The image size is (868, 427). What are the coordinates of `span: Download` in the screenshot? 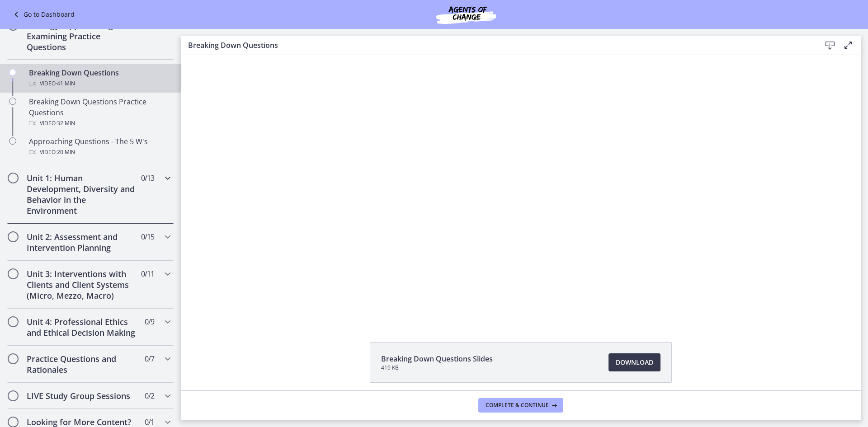 It's located at (634, 362).